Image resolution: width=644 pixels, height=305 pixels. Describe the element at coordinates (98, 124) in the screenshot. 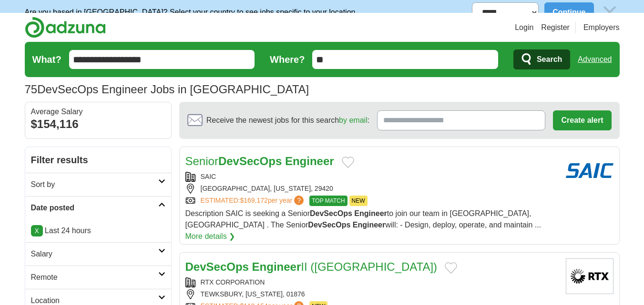

I see `div: $154,116` at that location.